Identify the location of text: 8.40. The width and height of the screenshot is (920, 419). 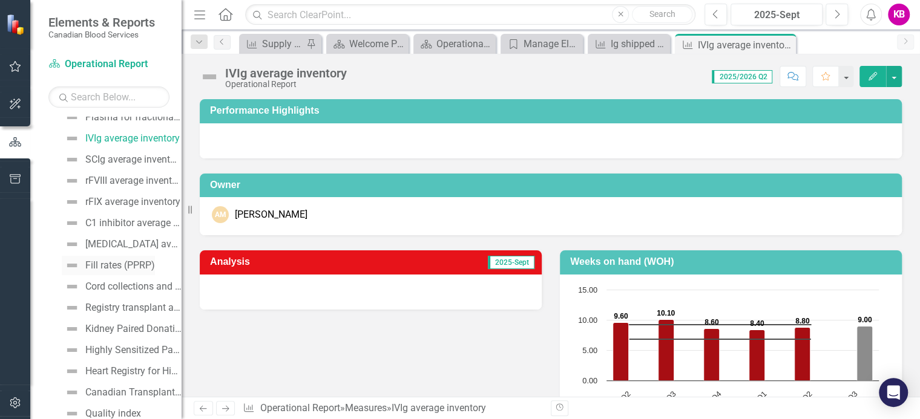
(757, 324).